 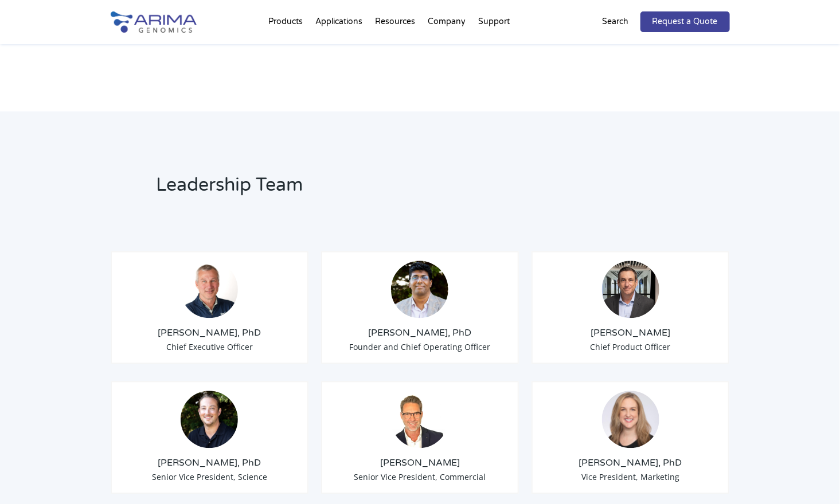 What do you see at coordinates (420, 290) in the screenshot?
I see `img: Sid-Selvaraj_Arima-Genomics.png` at bounding box center [420, 290].